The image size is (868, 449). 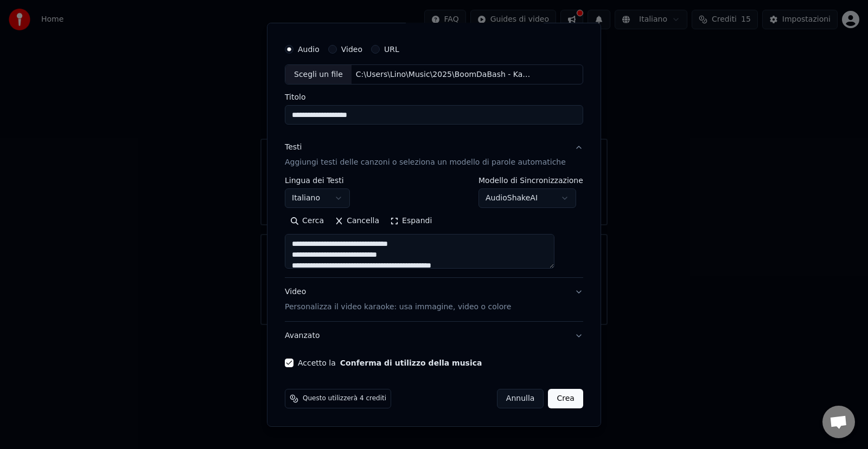 What do you see at coordinates (434, 97) in the screenshot?
I see `label: Titolo` at bounding box center [434, 97].